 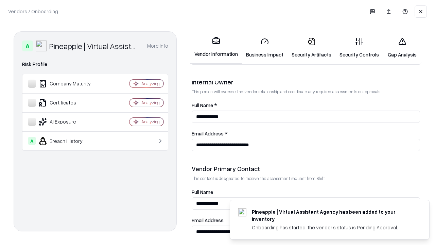 What do you see at coordinates (68, 141) in the screenshot?
I see `div: Breach History` at bounding box center [68, 141].